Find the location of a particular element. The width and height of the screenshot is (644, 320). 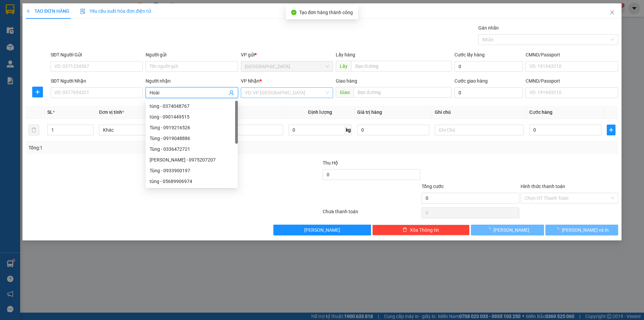

span: Khác is located at coordinates (144, 130).